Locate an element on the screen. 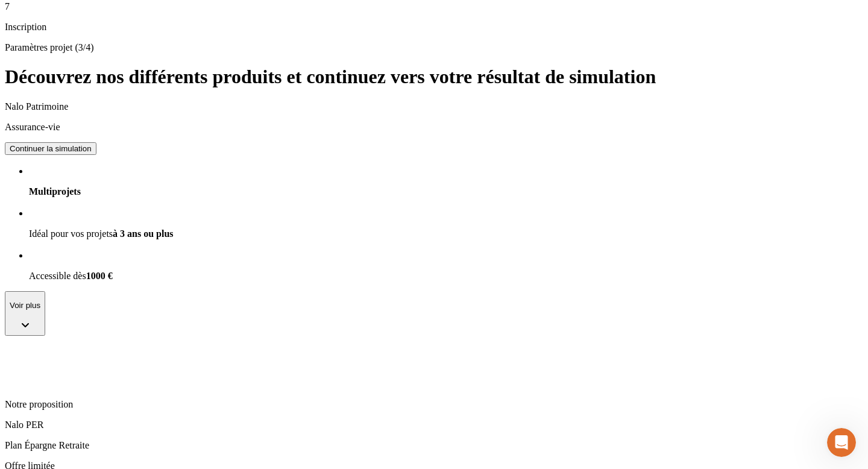  p: Plan Épargne Retraite is located at coordinates (313, 446).